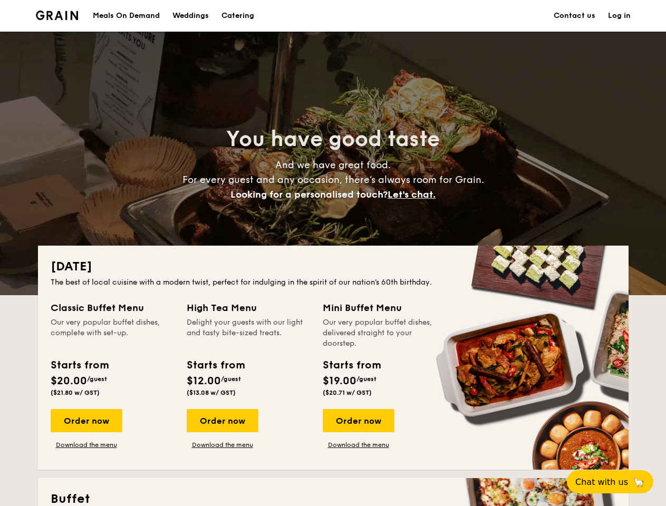 This screenshot has height=506, width=666. What do you see at coordinates (57, 15) in the screenshot?
I see `img: Grain` at bounding box center [57, 15].